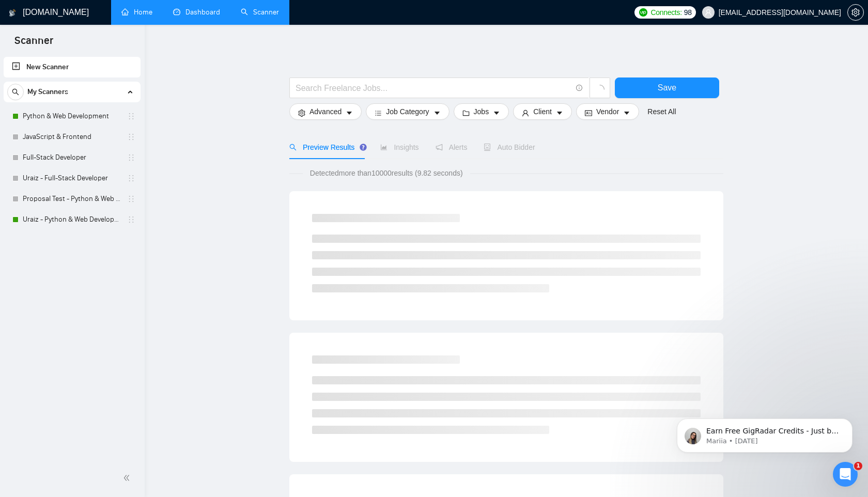  Describe the element at coordinates (72, 136) in the screenshot. I see `a: JavaScript & Frontend` at that location.